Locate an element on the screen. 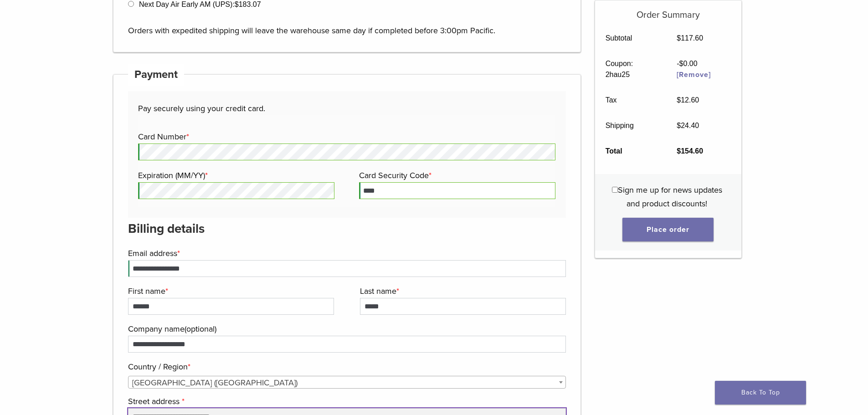 The height and width of the screenshot is (415, 868). a: Back To Top is located at coordinates (761, 393).